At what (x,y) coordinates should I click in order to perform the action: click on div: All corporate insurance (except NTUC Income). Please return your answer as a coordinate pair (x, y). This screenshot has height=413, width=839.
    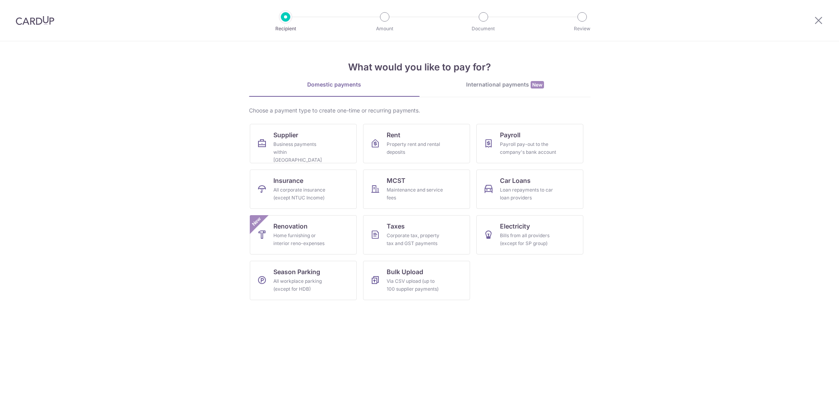
    Looking at the image, I should click on (302, 194).